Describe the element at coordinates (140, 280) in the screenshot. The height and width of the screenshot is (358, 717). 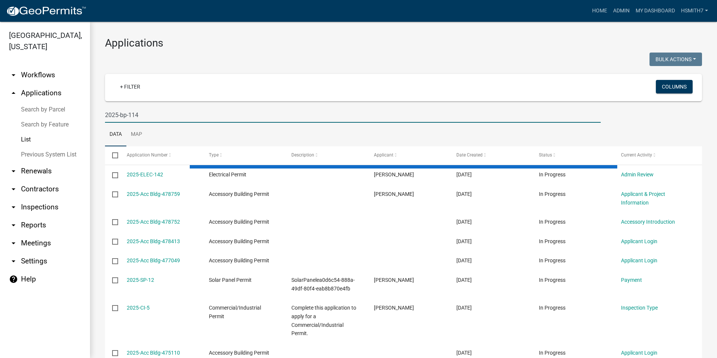
I see `a: 2025-SP-12` at that location.